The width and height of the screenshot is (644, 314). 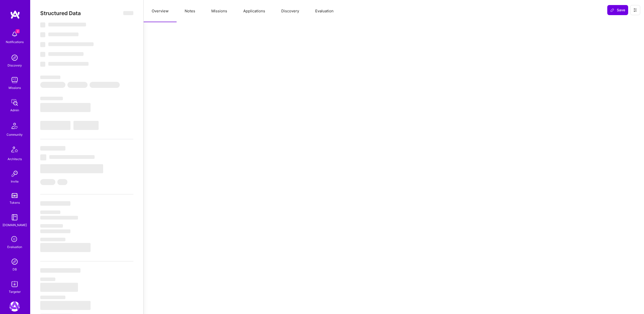 I want to click on div: Notifications, so click(x=15, y=42).